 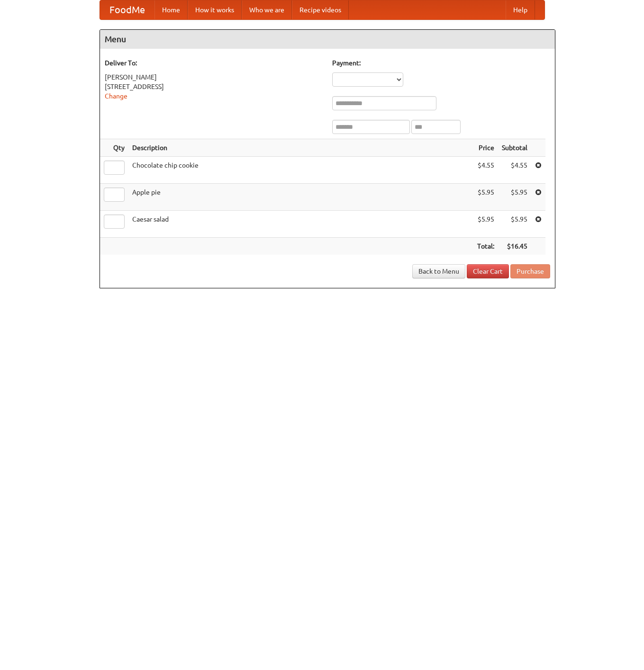 What do you see at coordinates (515, 148) in the screenshot?
I see `th: Subtotal` at bounding box center [515, 148].